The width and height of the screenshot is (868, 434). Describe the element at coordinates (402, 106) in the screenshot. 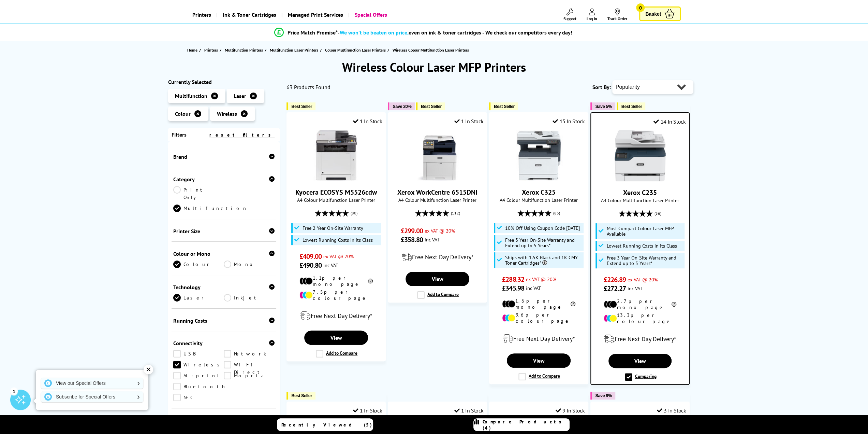

I see `span: Save 20%` at that location.